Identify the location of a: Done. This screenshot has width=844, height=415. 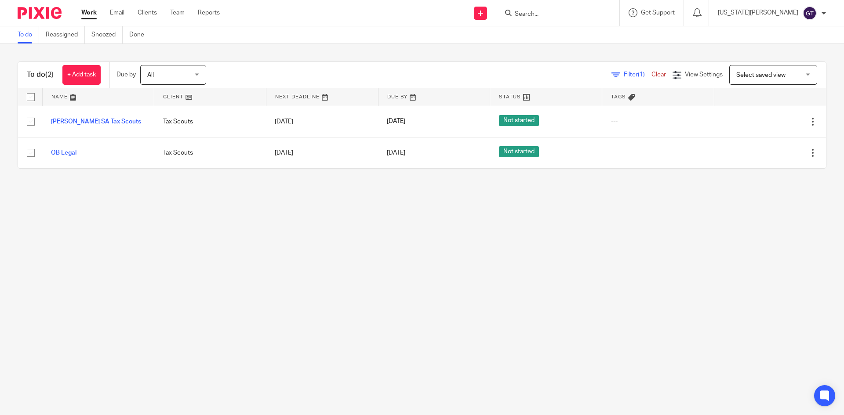
(140, 35).